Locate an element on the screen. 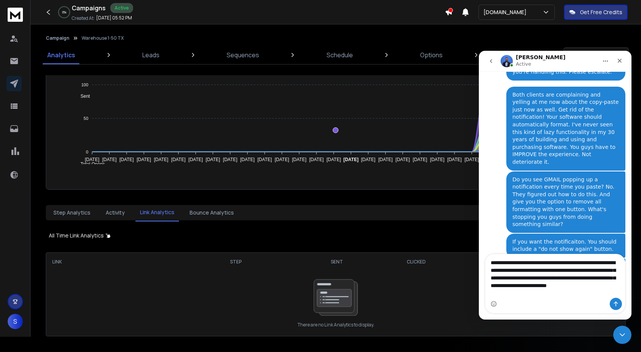 The image size is (641, 352). p: Analytics is located at coordinates (61, 55).